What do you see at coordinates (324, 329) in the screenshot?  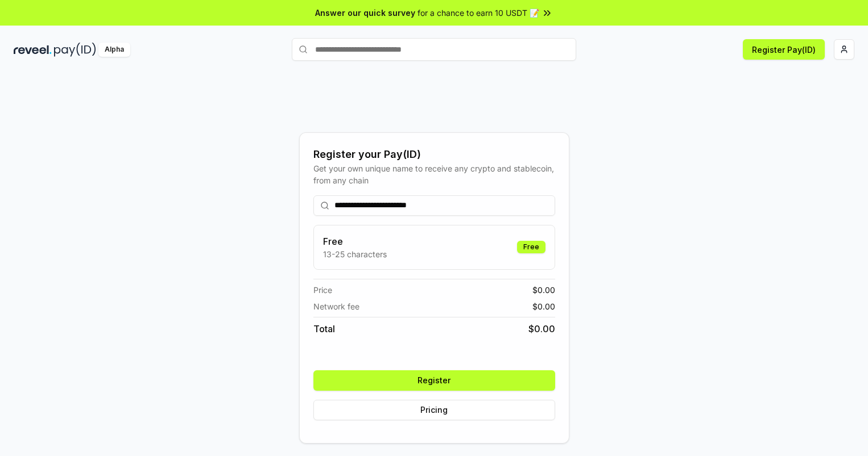 I see `span: Total` at bounding box center [324, 329].